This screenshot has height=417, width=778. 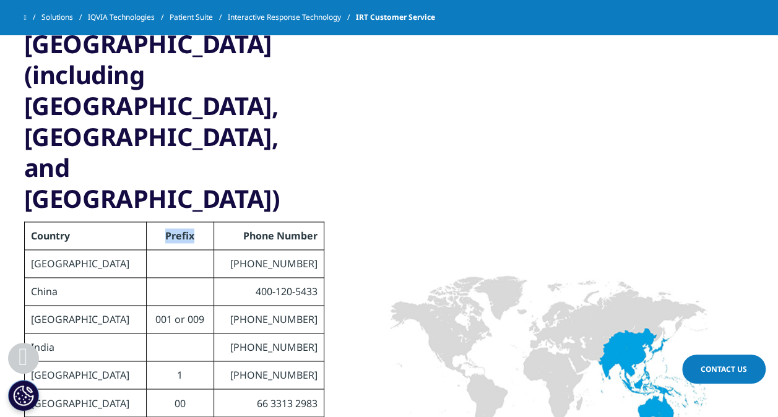 What do you see at coordinates (180, 319) in the screenshot?
I see `td: 001 or 009` at bounding box center [180, 319].